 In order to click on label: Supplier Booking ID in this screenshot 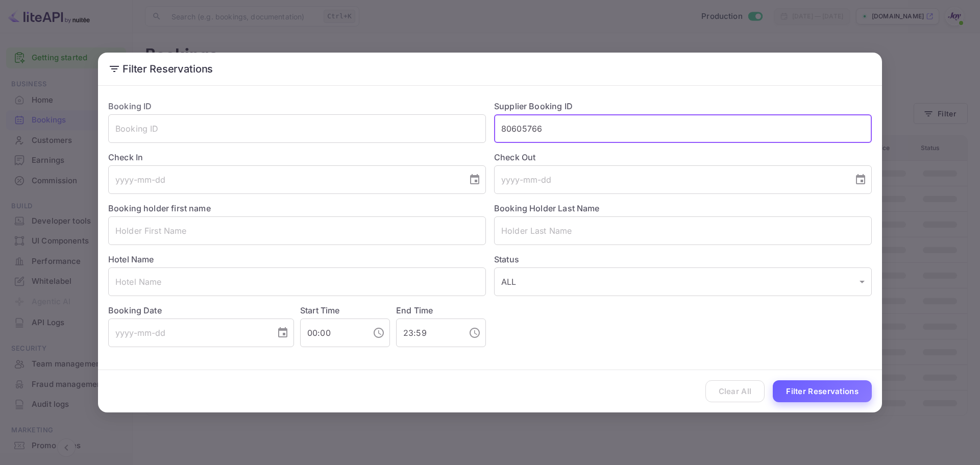, I will do `click(533, 106)`.